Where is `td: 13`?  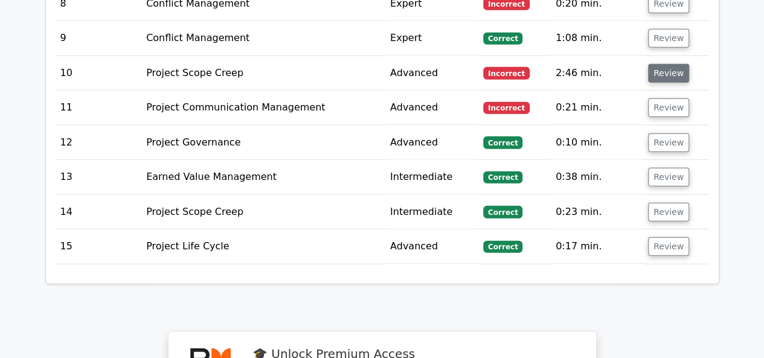 td: 13 is located at coordinates (98, 177).